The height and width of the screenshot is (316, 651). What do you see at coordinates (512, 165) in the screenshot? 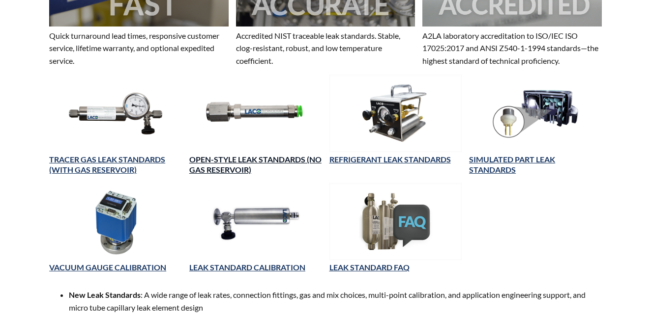
I see `a: SIMULATED PART LEAK STANDARDS` at bounding box center [512, 165].